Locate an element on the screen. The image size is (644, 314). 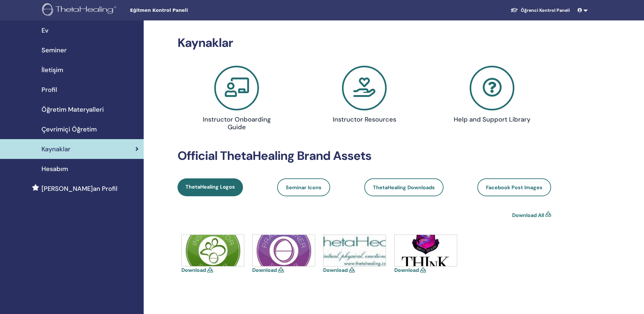
span: Seminar Icons is located at coordinates (304, 187).